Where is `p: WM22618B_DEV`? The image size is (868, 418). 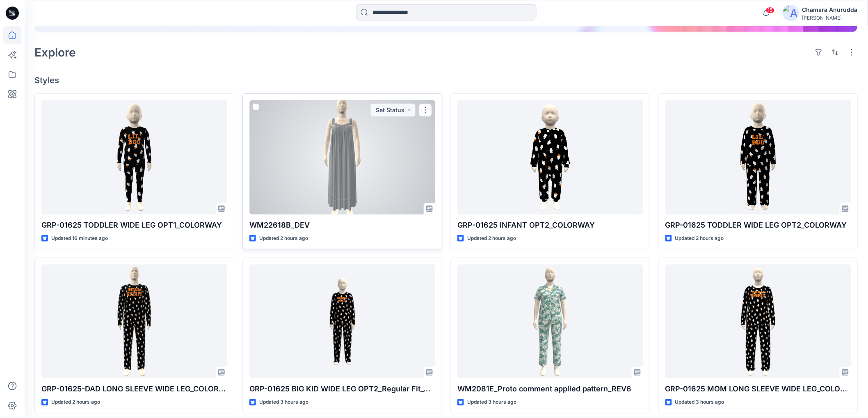 p: WM22618B_DEV is located at coordinates (342, 225).